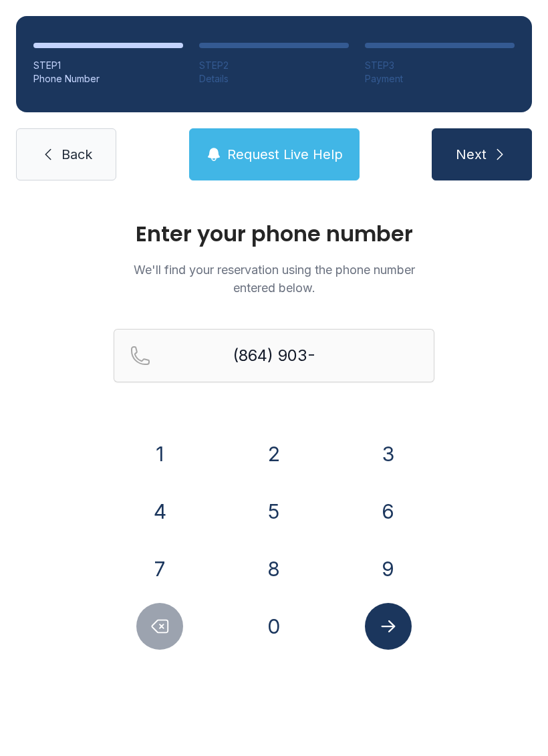 The height and width of the screenshot is (756, 548). I want to click on button: 6, so click(388, 511).